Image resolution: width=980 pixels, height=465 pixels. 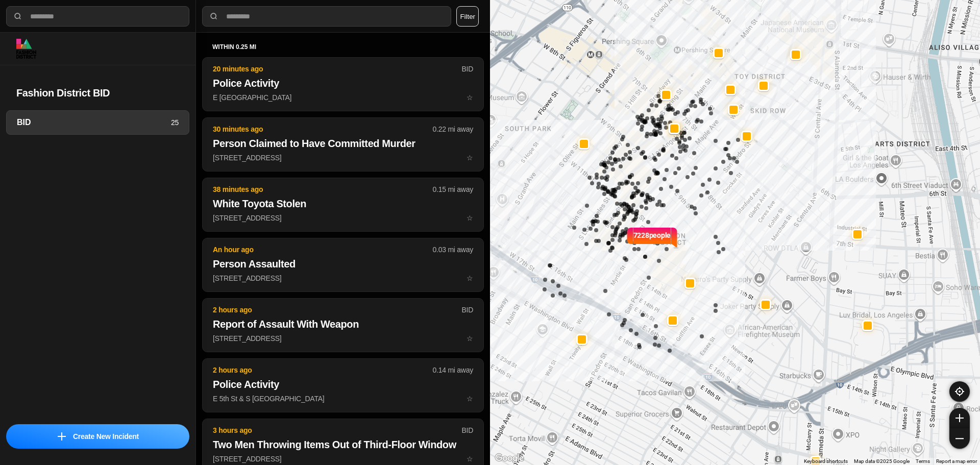 What do you see at coordinates (323, 129) in the screenshot?
I see `p: 30 minutes ago` at bounding box center [323, 129].